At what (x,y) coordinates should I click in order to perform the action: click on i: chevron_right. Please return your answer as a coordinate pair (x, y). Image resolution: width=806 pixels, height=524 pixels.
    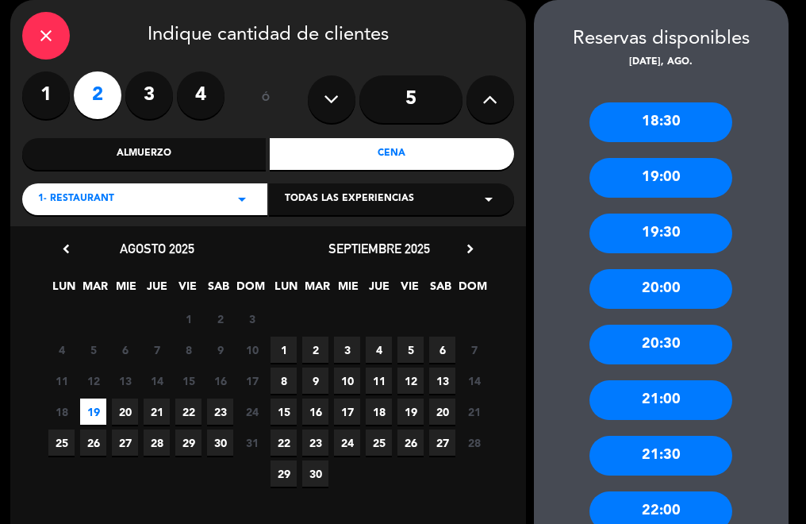
    Looking at the image, I should click on (470, 248).